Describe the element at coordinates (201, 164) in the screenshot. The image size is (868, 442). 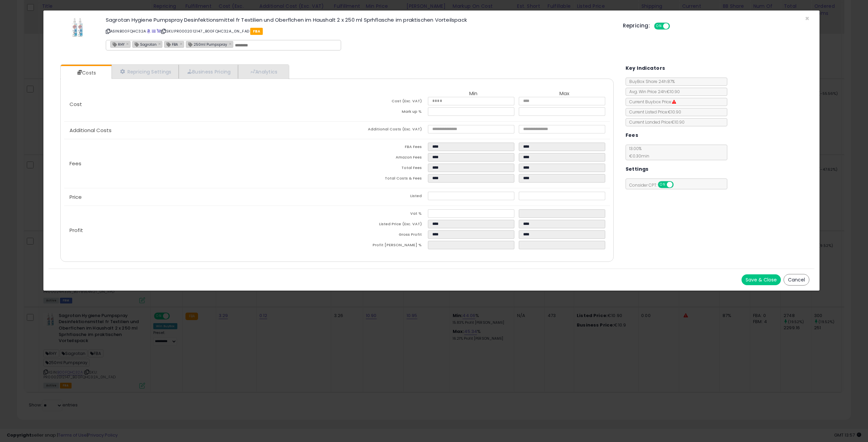
I see `p: Fees` at that location.